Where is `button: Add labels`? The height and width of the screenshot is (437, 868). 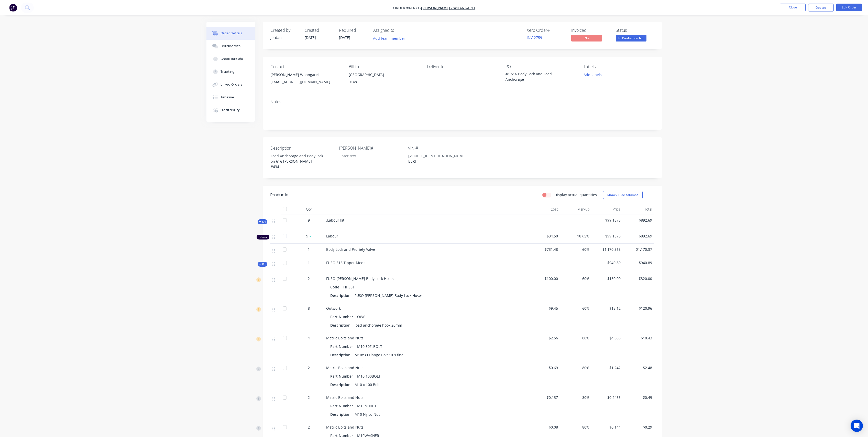 button: Add labels is located at coordinates (593, 75).